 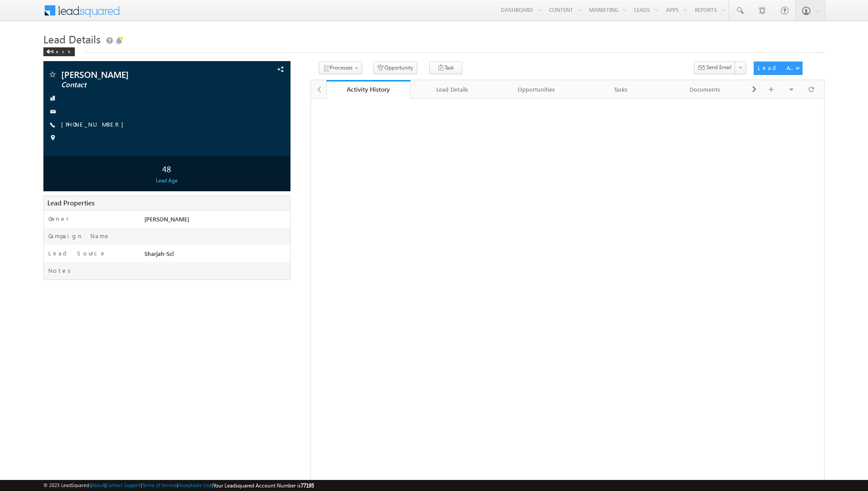 What do you see at coordinates (307, 485) in the screenshot?
I see `span: 77195` at bounding box center [307, 485].